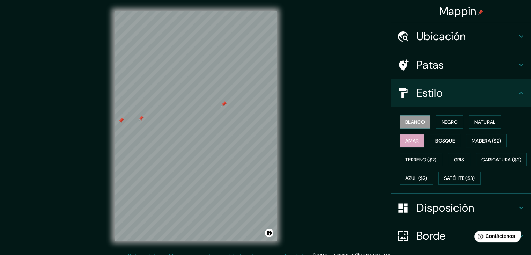  I want to click on button: Terreno ($2), so click(421, 159).